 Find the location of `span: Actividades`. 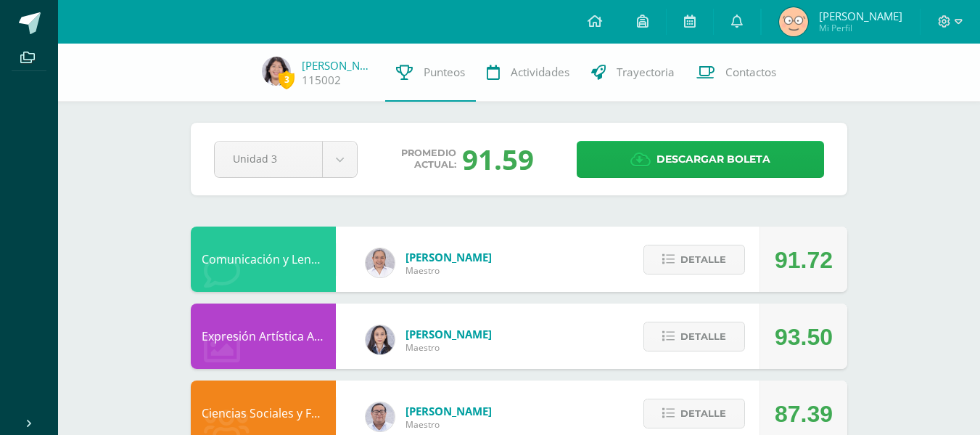

span: Actividades is located at coordinates (539, 72).